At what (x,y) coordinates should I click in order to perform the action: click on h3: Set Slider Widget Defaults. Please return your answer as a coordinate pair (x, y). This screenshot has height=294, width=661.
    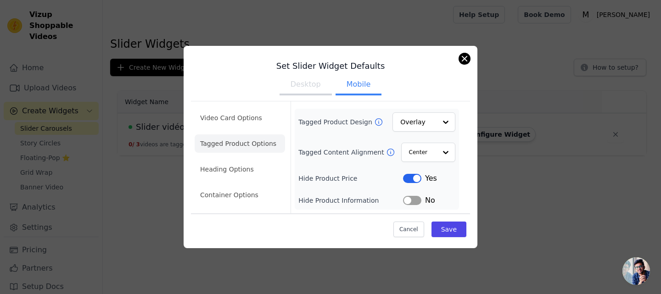
    Looking at the image, I should click on (330, 66).